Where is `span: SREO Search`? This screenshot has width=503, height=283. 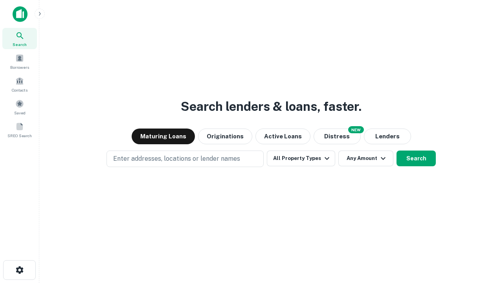 span: SREO Search is located at coordinates (20, 136).